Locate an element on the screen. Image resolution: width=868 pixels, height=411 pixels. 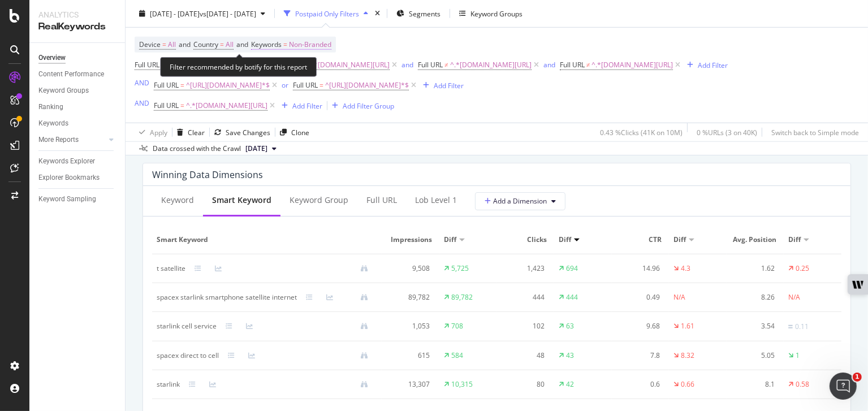
div: Ranking is located at coordinates (51, 107).